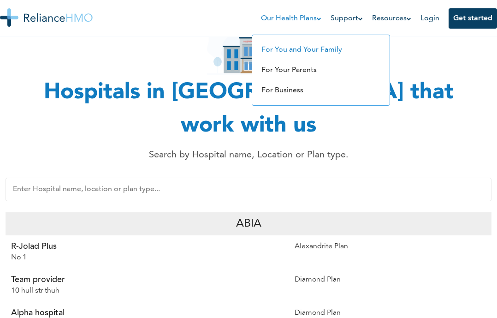 Image resolution: width=497 pixels, height=318 pixels. I want to click on input: Enter Hospital name, location or plan type..., so click(248, 189).